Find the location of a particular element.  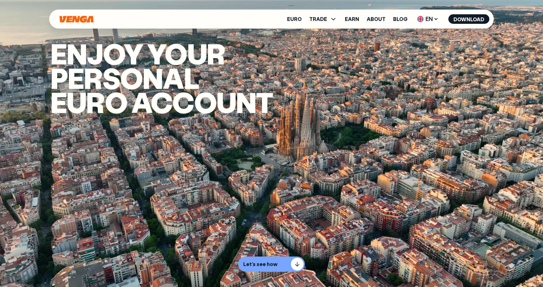

h1: Enjoy your PERSONAL euro account is located at coordinates (185, 78).